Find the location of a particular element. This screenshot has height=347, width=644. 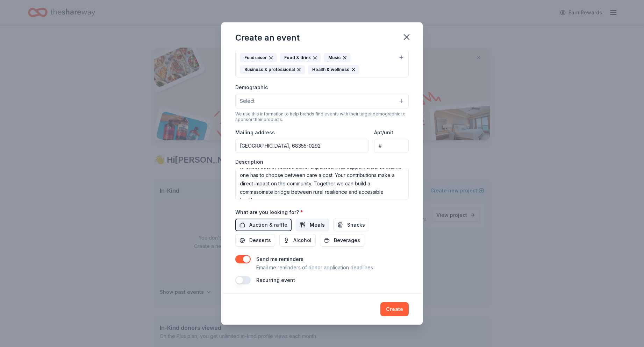

button: Desserts is located at coordinates (255, 240).